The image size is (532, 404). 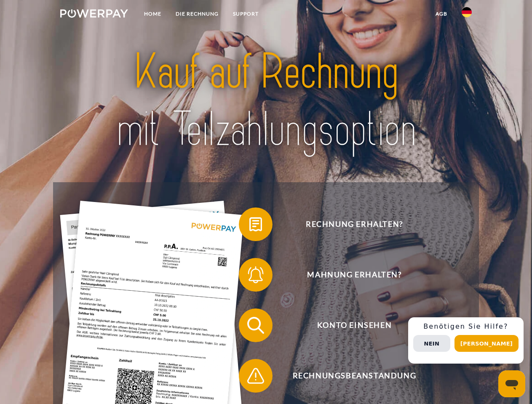 I want to click on h3: Benötigen Sie Hilfe?, so click(x=466, y=327).